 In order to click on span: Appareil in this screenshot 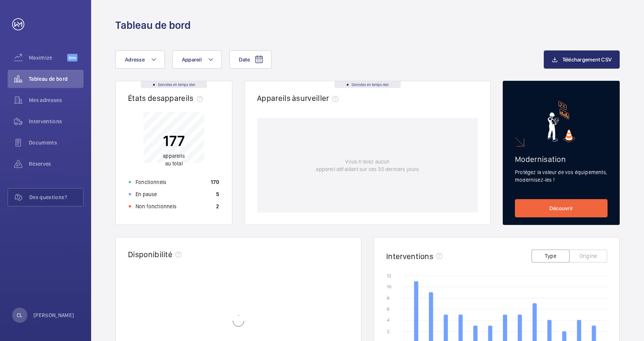, I will do `click(192, 59)`.